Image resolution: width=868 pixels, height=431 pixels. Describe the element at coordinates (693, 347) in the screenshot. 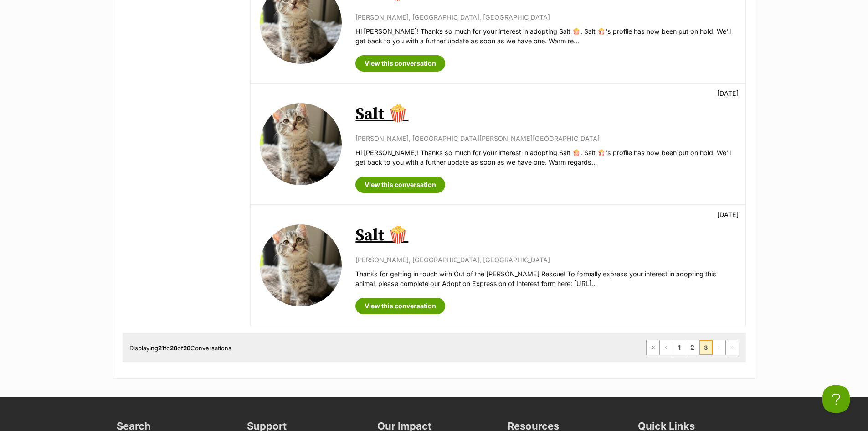

I see `a: Page 2` at that location.